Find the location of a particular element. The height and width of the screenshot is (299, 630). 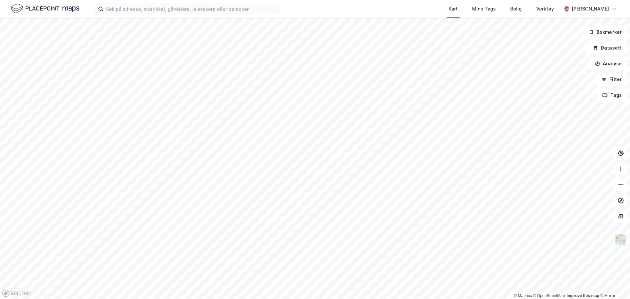

img: logo.f888ab2527a4732fd821a326f86c7f29.svg is located at coordinates (45, 9).